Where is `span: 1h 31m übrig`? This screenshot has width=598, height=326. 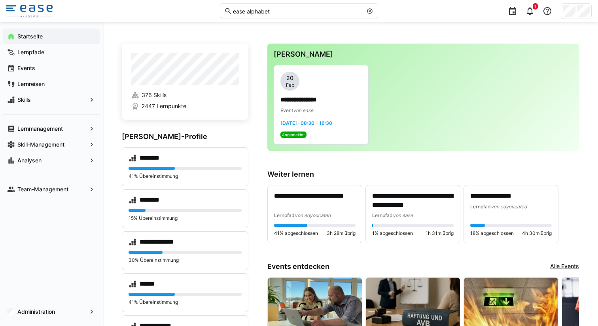 span: 1h 31m übrig is located at coordinates (440, 233).